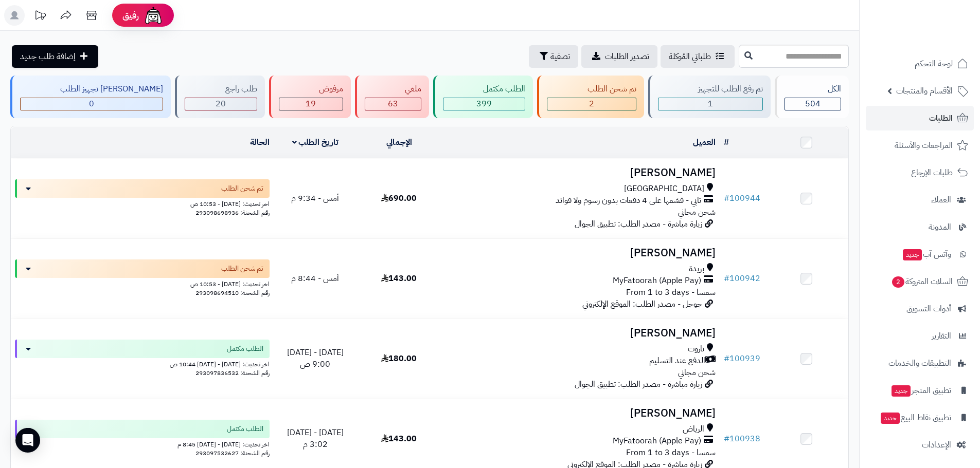 Image resolution: width=980 pixels, height=468 pixels. What do you see at coordinates (590, 97) in the screenshot?
I see `a: تم شحن الطلب 2` at bounding box center [590, 97].